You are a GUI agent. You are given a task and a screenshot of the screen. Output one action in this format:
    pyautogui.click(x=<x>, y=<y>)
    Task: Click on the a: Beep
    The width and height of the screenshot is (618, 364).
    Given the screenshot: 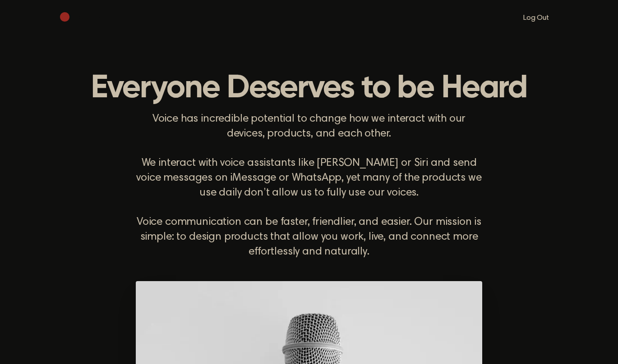 What is the action you would take?
    pyautogui.click(x=85, y=18)
    